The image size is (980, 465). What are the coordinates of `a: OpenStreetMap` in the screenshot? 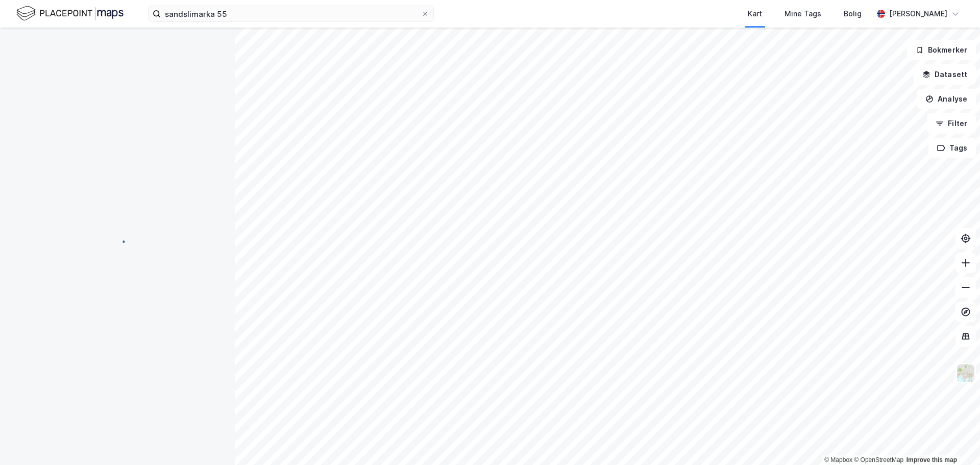 It's located at (879, 460).